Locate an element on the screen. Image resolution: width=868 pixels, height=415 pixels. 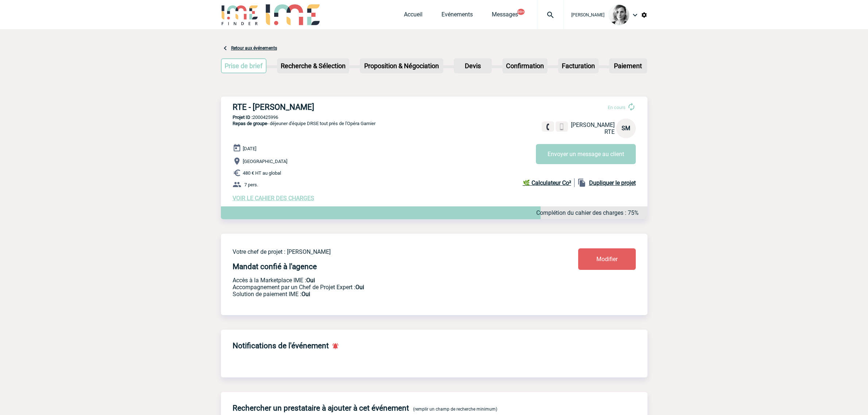
img: fixe.png is located at coordinates (548, 127).